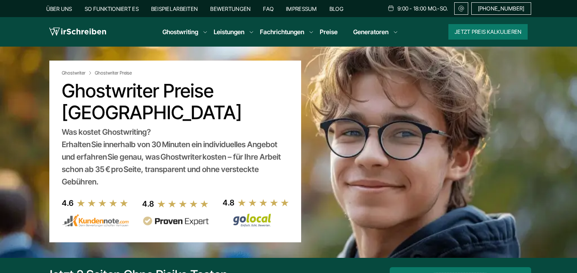  What do you see at coordinates (59, 9) in the screenshot?
I see `a: Über uns` at bounding box center [59, 9].